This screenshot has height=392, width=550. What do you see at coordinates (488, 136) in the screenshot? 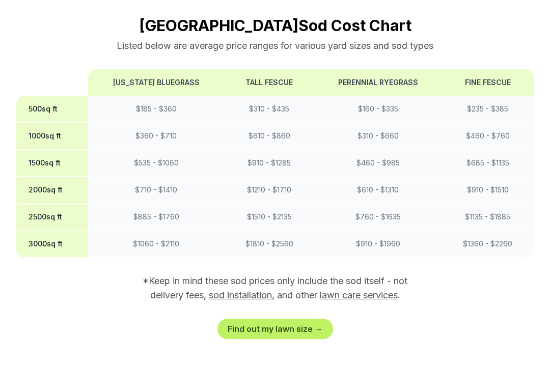
I see `td: $ 460 - $ 760` at bounding box center [488, 136].